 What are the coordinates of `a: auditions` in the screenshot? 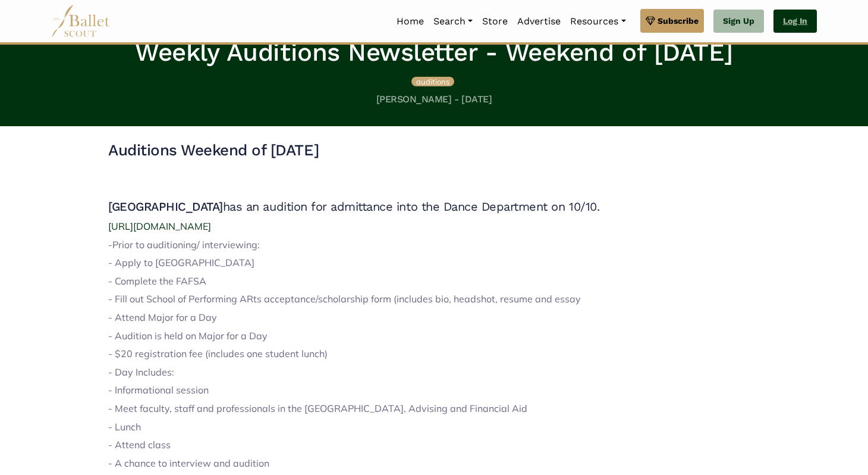 It's located at (433, 81).